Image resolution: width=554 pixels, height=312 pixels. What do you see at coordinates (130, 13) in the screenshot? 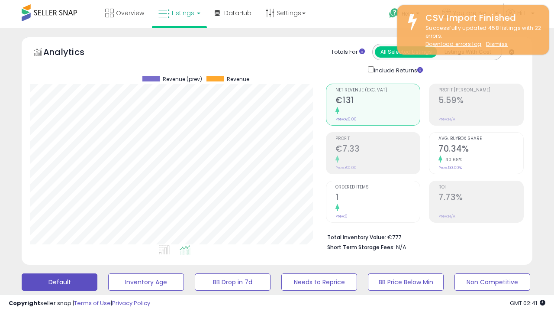
I see `span: Overview` at bounding box center [130, 13].